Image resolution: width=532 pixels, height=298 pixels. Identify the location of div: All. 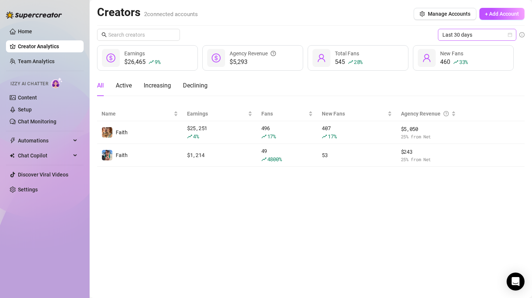
(100, 86).